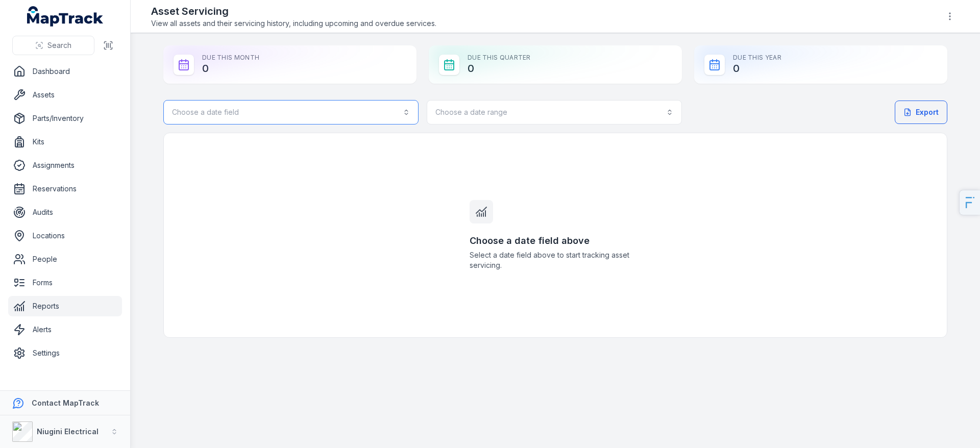 The height and width of the screenshot is (448, 980). Describe the element at coordinates (65, 306) in the screenshot. I see `a: Reports` at that location.